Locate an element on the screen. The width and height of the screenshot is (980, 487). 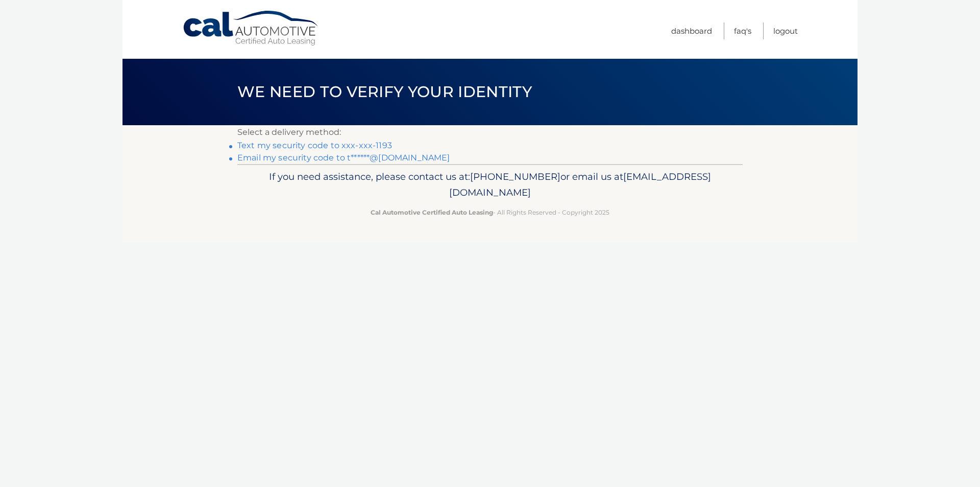
p: - All Rights Reserved - Copyright 2025 is located at coordinates (490, 212).